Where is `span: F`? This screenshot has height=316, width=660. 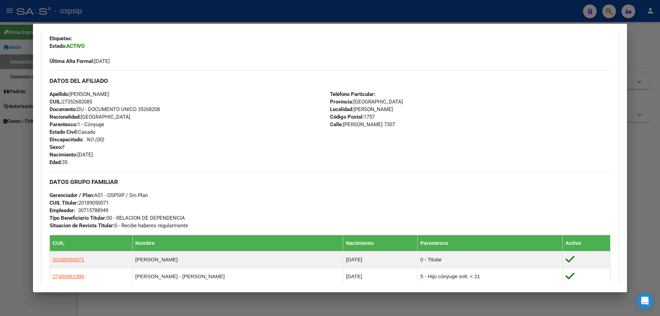
span: F is located at coordinates (57, 147).